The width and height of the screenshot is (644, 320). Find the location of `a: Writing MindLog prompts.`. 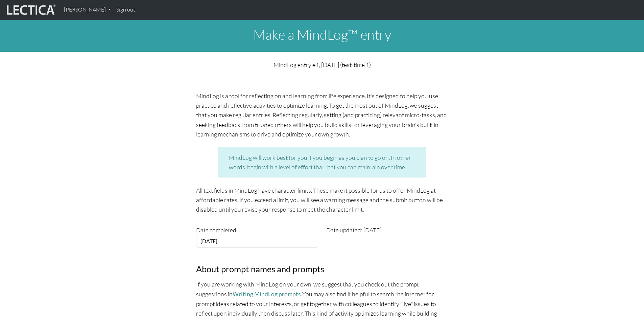

a: Writing MindLog prompts. is located at coordinates (267, 294).